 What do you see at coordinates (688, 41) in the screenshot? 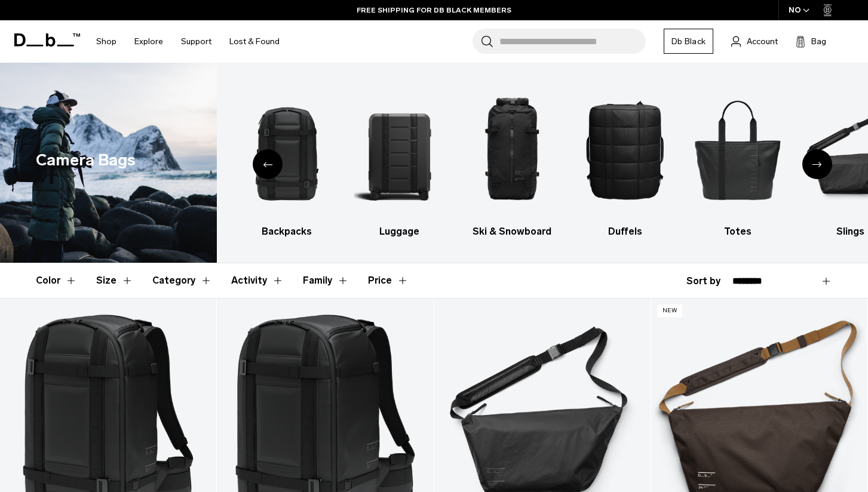
I see `a: Db Black` at bounding box center [688, 41].